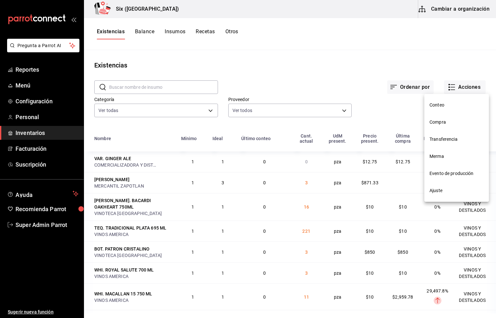 The width and height of the screenshot is (496, 318). What do you see at coordinates (457, 122) in the screenshot?
I see `span: Compra` at bounding box center [457, 122].